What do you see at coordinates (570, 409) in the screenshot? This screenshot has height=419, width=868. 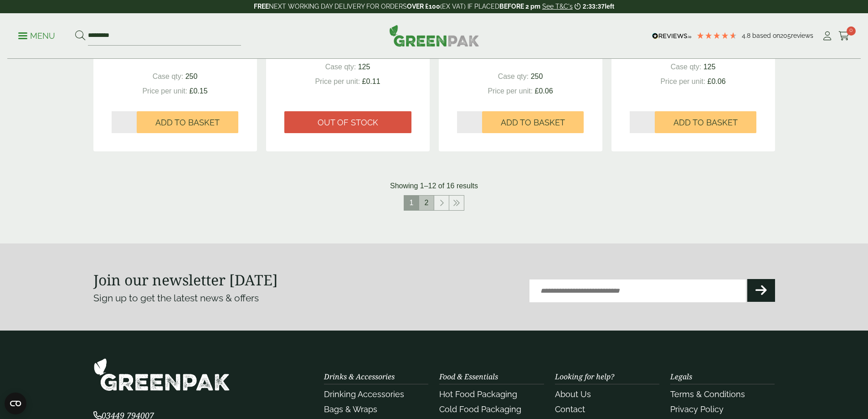 I see `a: Contact` at bounding box center [570, 409].